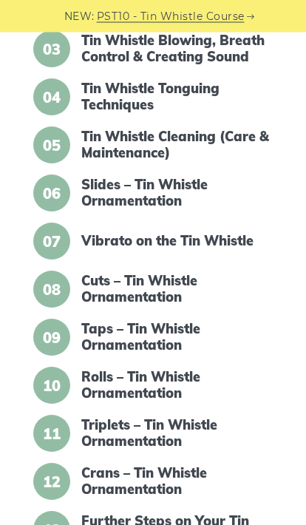 This screenshot has width=306, height=525. I want to click on span: 06, so click(52, 194).